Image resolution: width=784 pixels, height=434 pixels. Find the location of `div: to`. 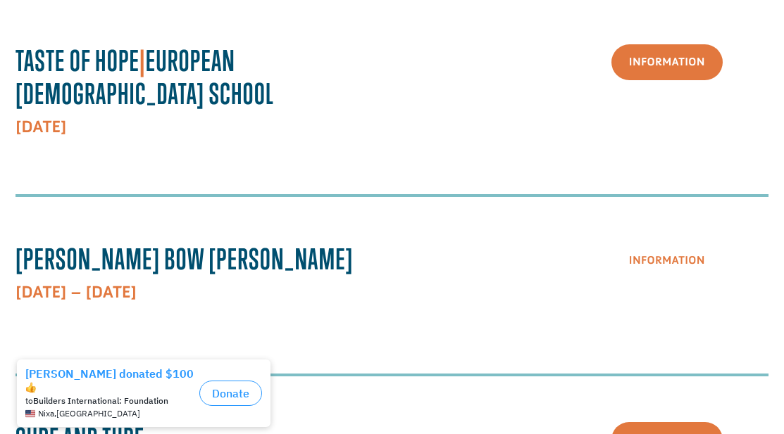

div: to is located at coordinates (109, 49).